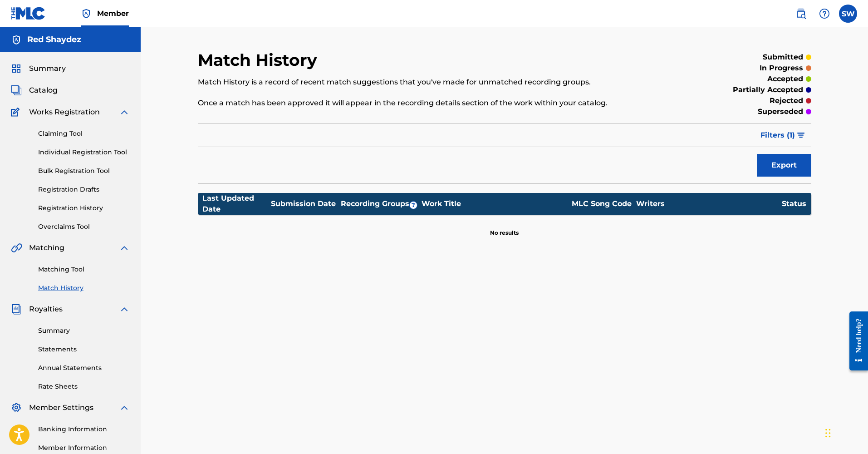  I want to click on div: Open Resource Center, so click(16, 36).